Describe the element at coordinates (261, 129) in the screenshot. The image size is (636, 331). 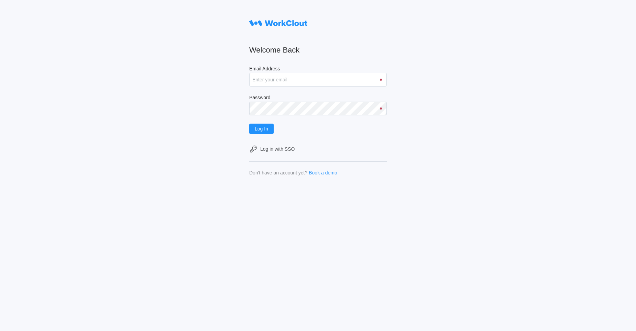
I see `button: Log In` at that location.